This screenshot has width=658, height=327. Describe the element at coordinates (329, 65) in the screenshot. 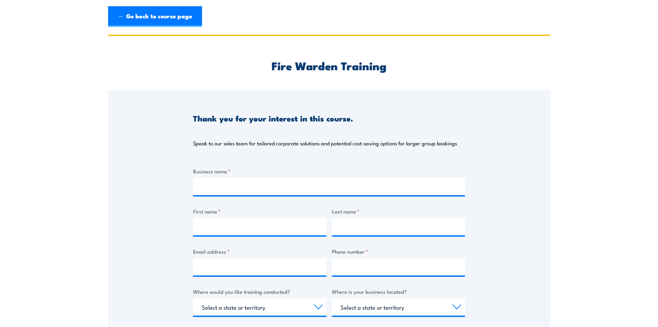

I see `h2: Fire Warden Training` at that location.